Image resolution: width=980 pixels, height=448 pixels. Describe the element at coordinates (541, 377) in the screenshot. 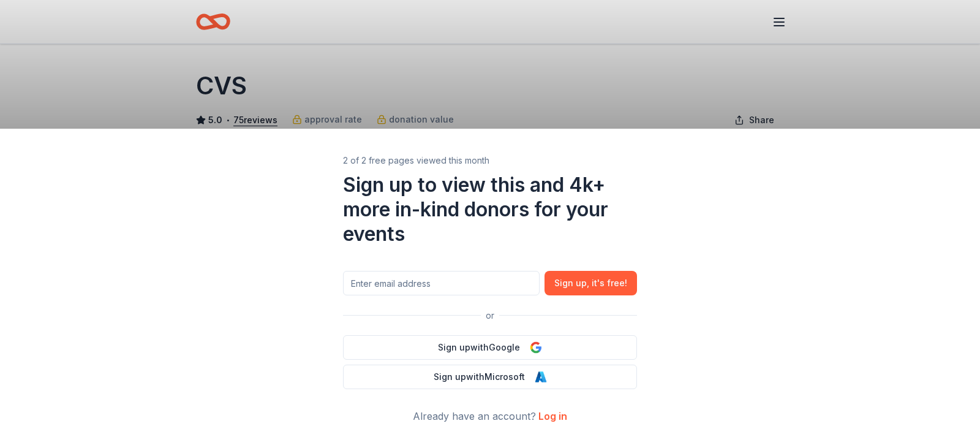

I see `img: Microsoft Logo` at that location.